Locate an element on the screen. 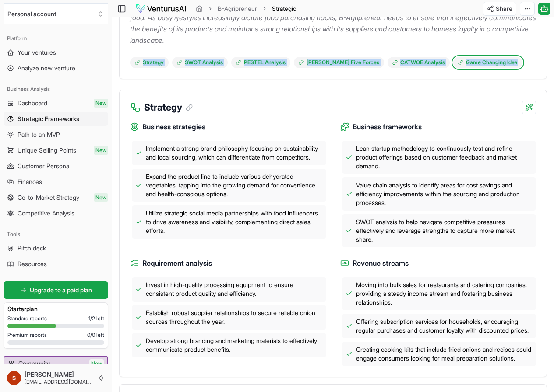 Image resolution: width=554 pixels, height=392 pixels. span: Pitch deck is located at coordinates (31, 248).